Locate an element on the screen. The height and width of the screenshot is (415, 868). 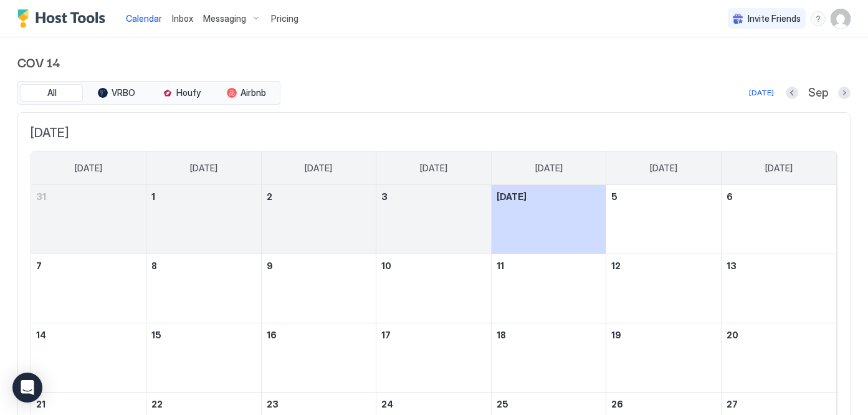
span: Pricing is located at coordinates (285, 19).